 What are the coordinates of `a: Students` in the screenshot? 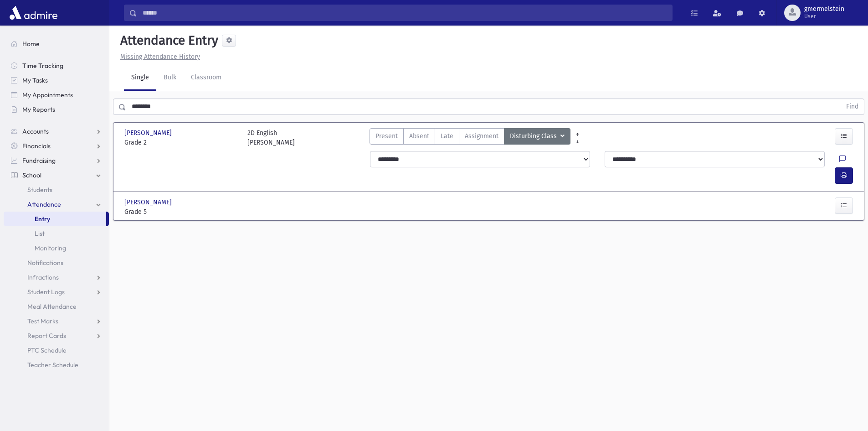 It's located at (56, 190).